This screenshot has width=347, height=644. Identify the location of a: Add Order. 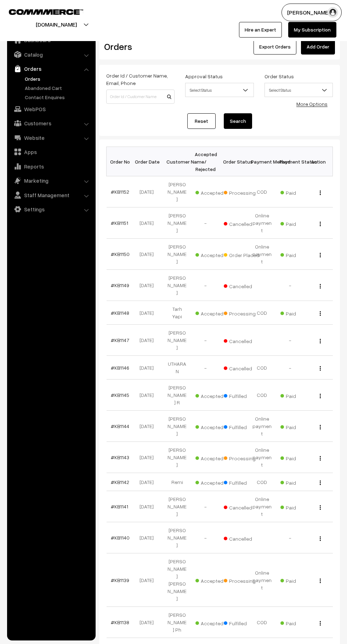
(318, 46).